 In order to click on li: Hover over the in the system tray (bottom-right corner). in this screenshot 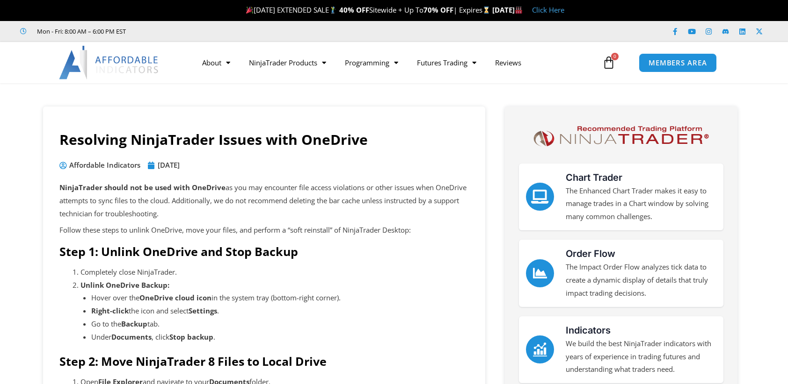, I will do `click(280, 298)`.